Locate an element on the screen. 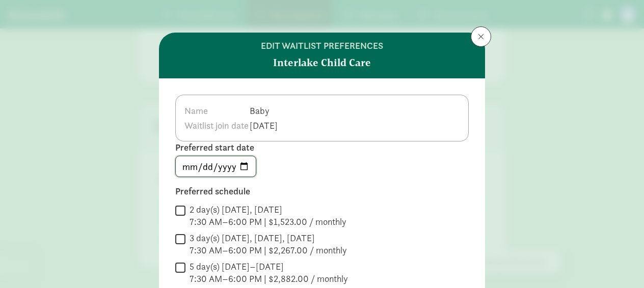  label: Preferred start date is located at coordinates (322, 148).